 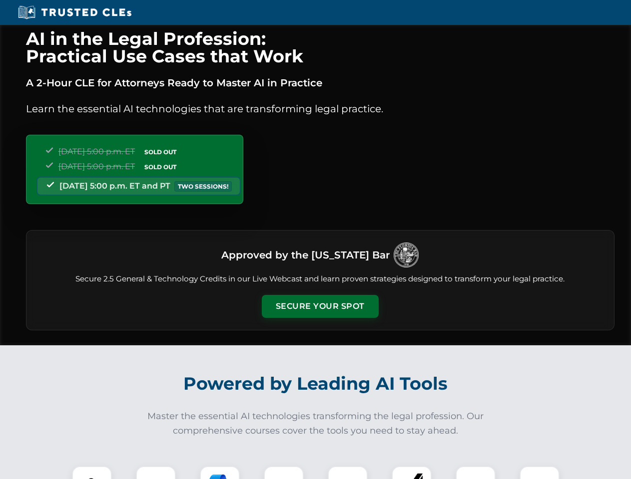 What do you see at coordinates (320, 47) in the screenshot?
I see `h1: AI in the Legal Profession: Practical Use Cases that Work` at bounding box center [320, 47].